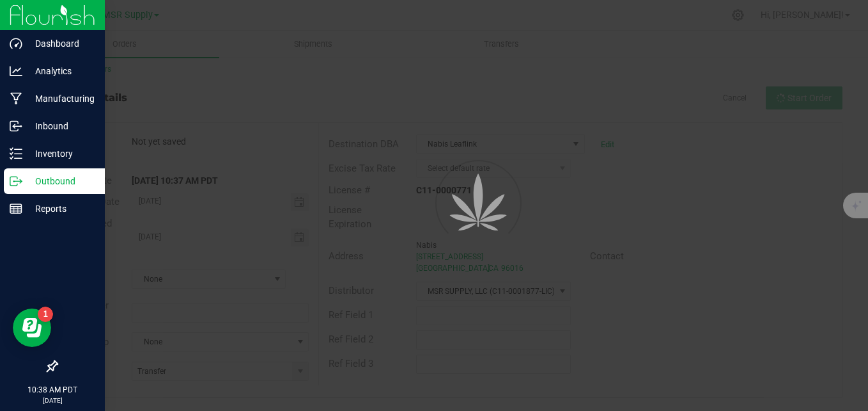 The image size is (868, 411). What do you see at coordinates (61, 208) in the screenshot?
I see `p: Reports` at bounding box center [61, 208].